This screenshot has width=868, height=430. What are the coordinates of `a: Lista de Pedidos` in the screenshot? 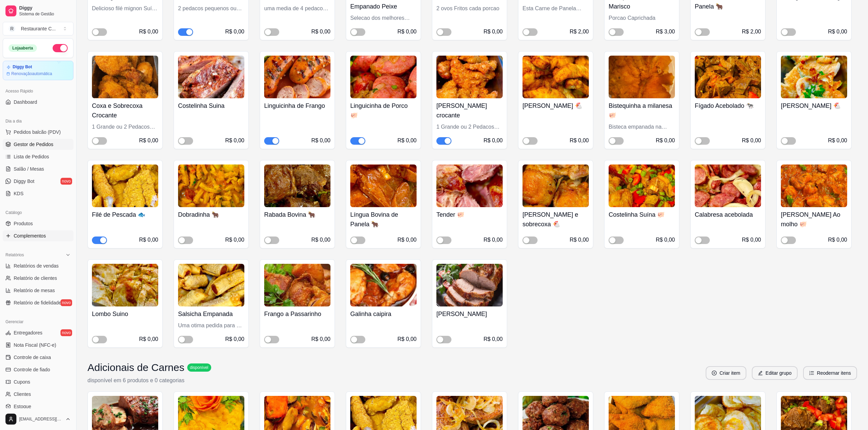 It's located at (38, 157).